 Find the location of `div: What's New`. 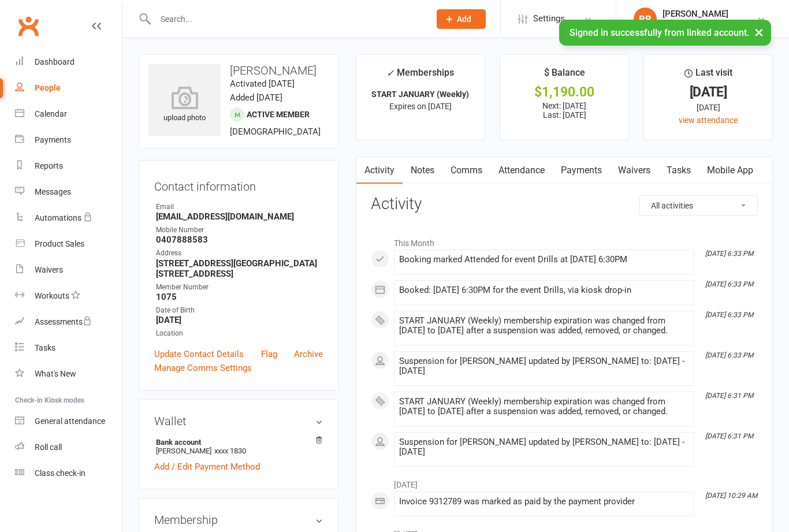

div: What's New is located at coordinates (56, 374).